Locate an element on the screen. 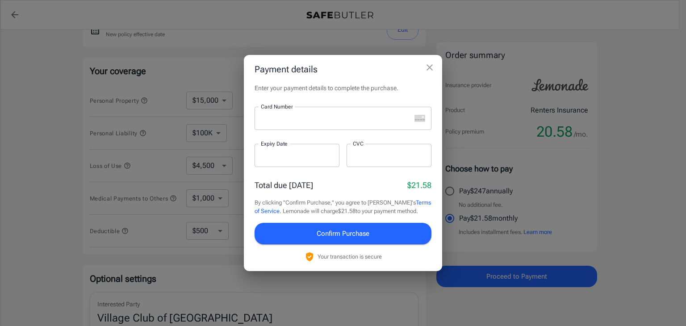 Image resolution: width=686 pixels, height=326 pixels. button: Confirm Purchase is located at coordinates (343, 234).